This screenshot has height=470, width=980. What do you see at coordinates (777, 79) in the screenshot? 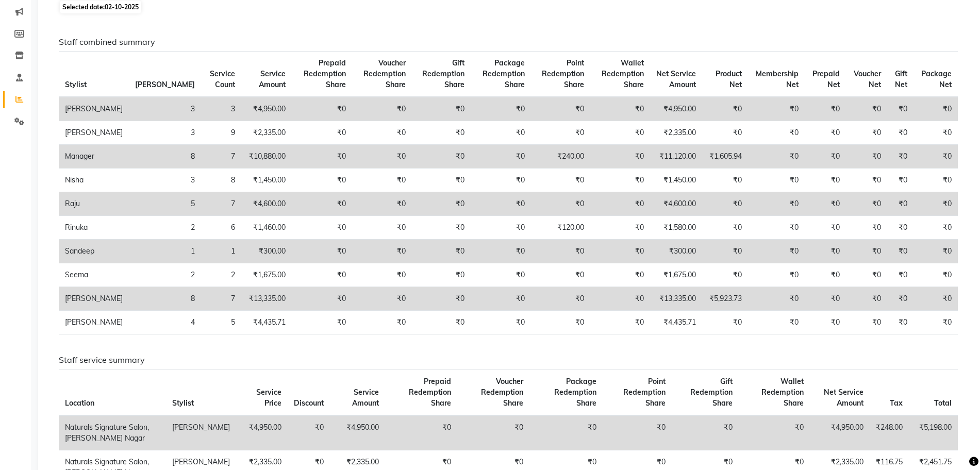
I see `span: Membership Net` at bounding box center [777, 79].